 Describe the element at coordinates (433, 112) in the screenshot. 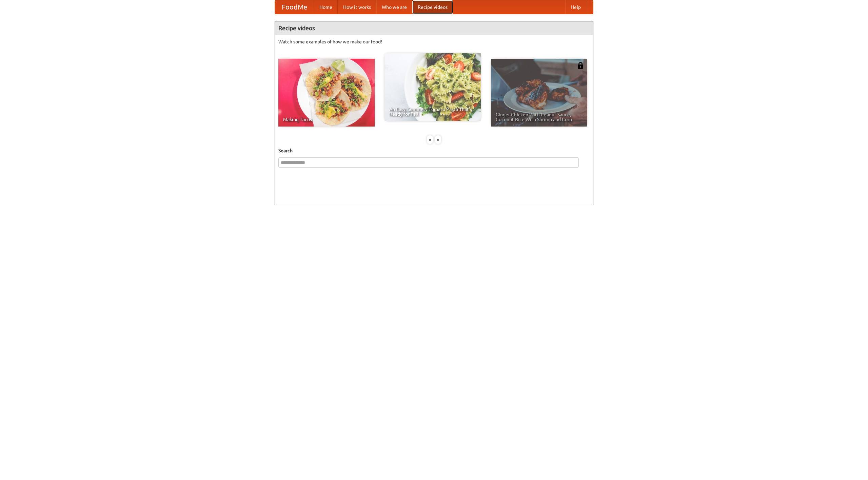

I see `span: An Easy, Summery Tomato Pasta That's Ready for Fall` at that location.